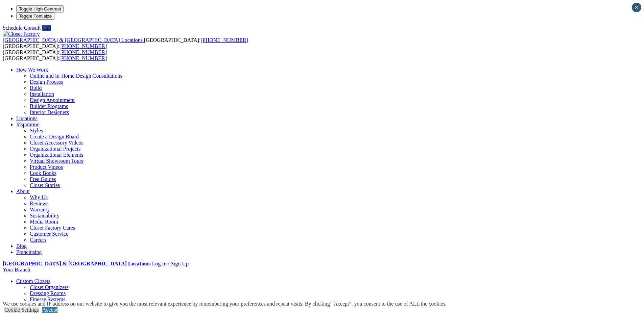  I want to click on a: Builder Programs, so click(49, 106).